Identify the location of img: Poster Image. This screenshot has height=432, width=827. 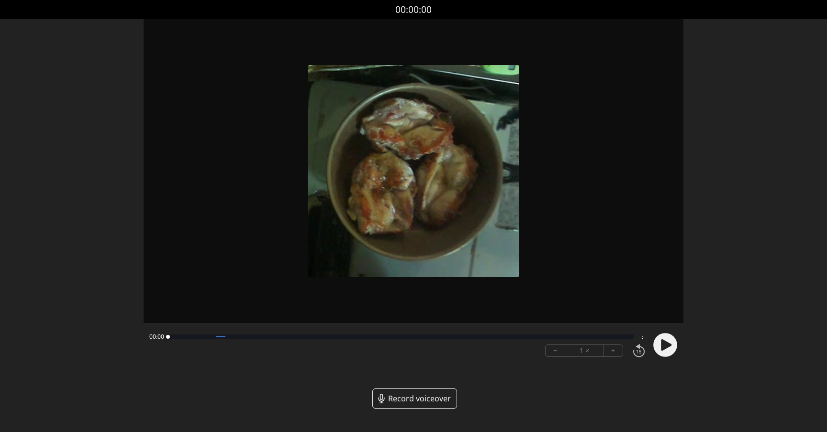
(414, 171).